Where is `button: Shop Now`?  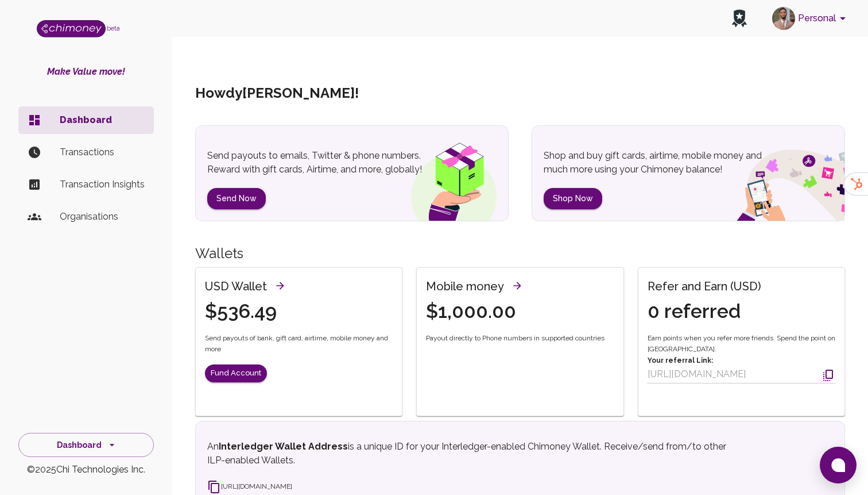 button: Shop Now is located at coordinates (573, 198).